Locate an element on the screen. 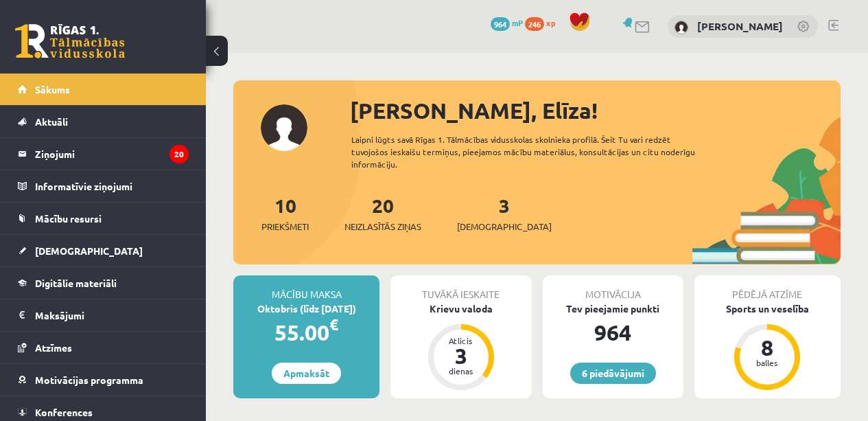 This screenshot has width=868, height=421. span: 246 is located at coordinates (534, 24).